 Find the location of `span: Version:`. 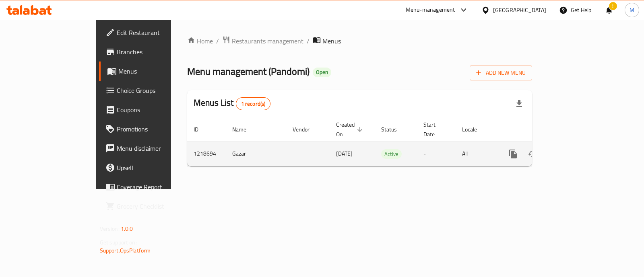

span: Version: is located at coordinates (110, 229).